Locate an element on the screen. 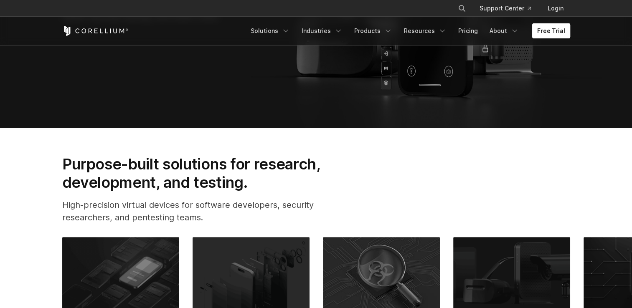  a: Solutions is located at coordinates (270, 31).